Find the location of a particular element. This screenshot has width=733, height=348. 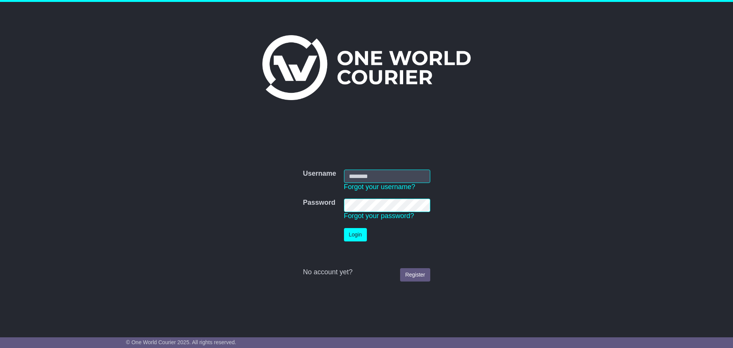

a: Forgot your password? is located at coordinates (379, 216).